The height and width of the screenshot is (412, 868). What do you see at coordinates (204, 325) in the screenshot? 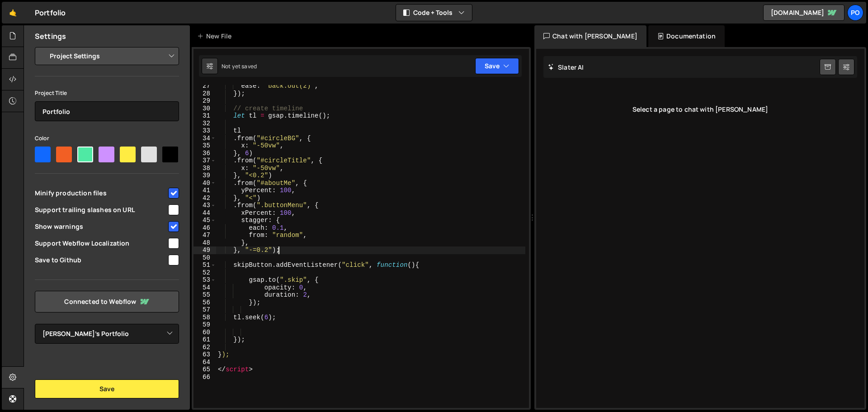
I see `div: 59` at bounding box center [204, 325].